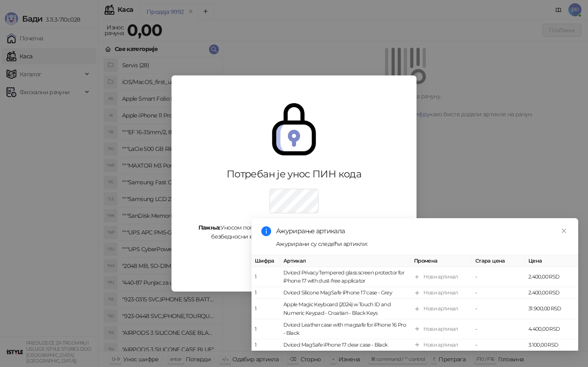 Image resolution: width=588 pixels, height=367 pixels. I want to click on th: Промена, so click(441, 261).